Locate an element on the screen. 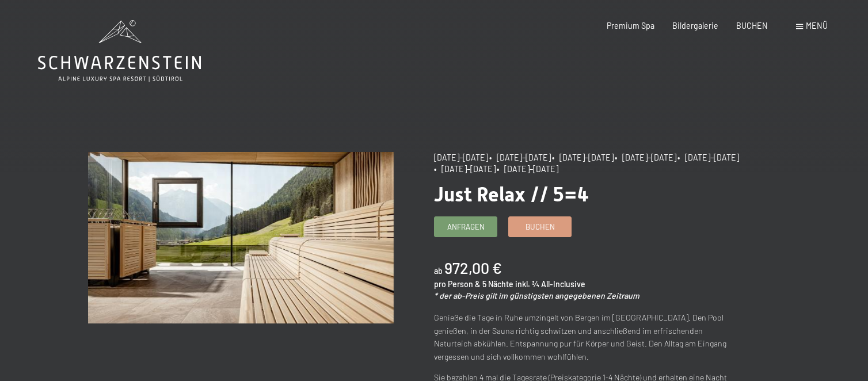 The image size is (868, 381). span: Buchen is located at coordinates (540, 227).